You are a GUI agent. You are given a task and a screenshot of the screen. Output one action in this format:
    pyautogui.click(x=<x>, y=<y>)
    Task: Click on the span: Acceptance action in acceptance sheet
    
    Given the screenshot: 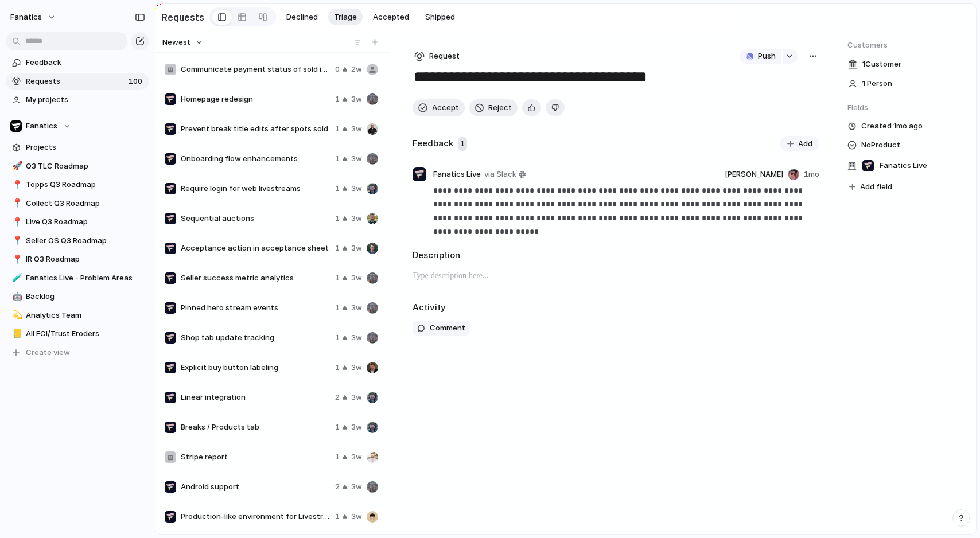 What is the action you would take?
    pyautogui.click(x=256, y=248)
    